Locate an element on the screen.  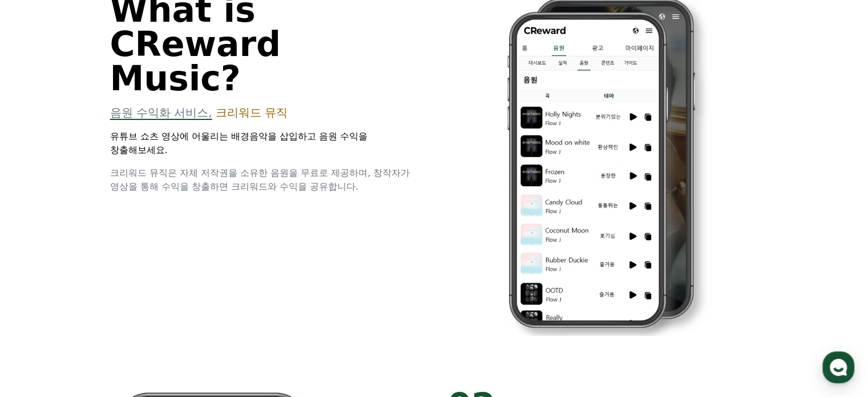
span: 크리워드 뮤직은 자체 저작권을 소유한 음원을 무료로 제공하며, 창작자가 영상을 통해 수익을 창출하면 크리워드와 수익을 공유합니다. is located at coordinates (260, 179).